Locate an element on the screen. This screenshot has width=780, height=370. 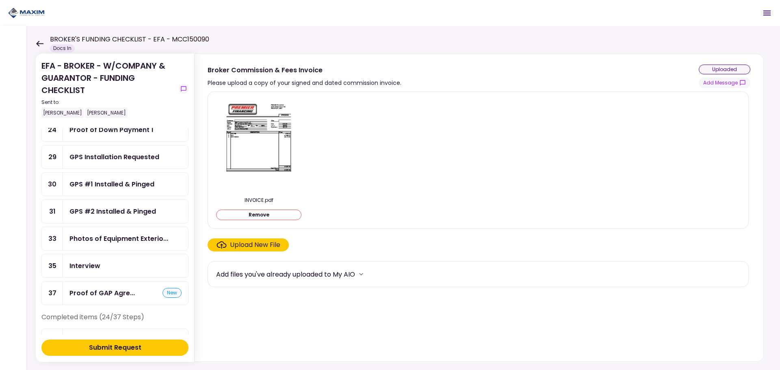
div: Sent to: is located at coordinates (108, 102).